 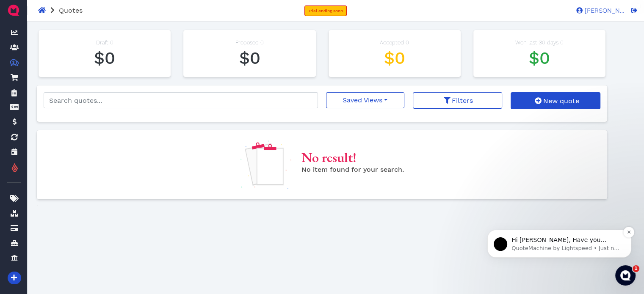 I want to click on p: Message from QuoteMachine by Lightspeed, sent Just now, so click(x=91, y=72).